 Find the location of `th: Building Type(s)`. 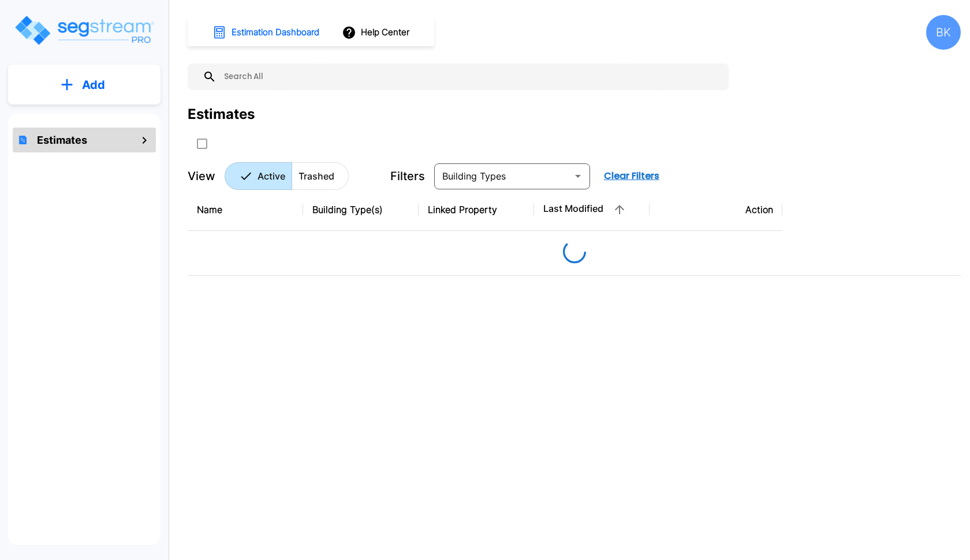

th: Building Type(s) is located at coordinates (361, 210).